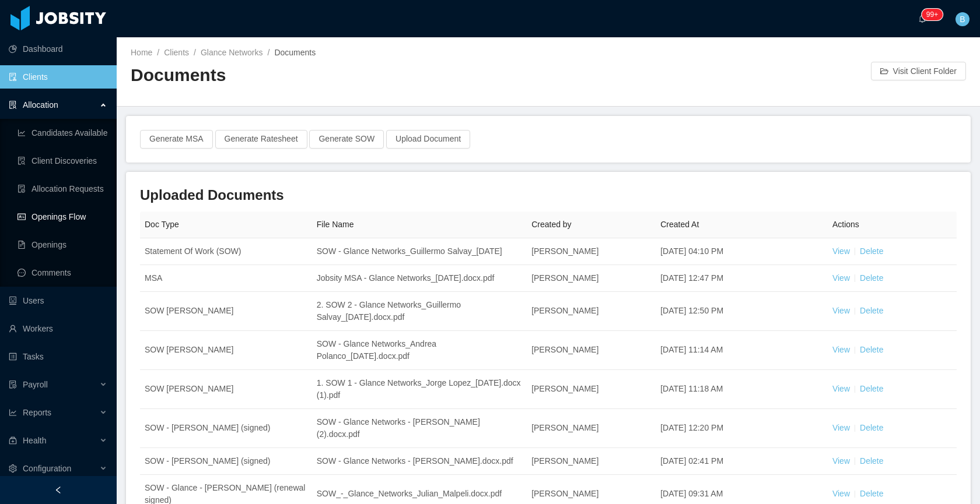 The image size is (980, 504). Describe the element at coordinates (548, 195) in the screenshot. I see `h3: Uploaded Documents` at that location.